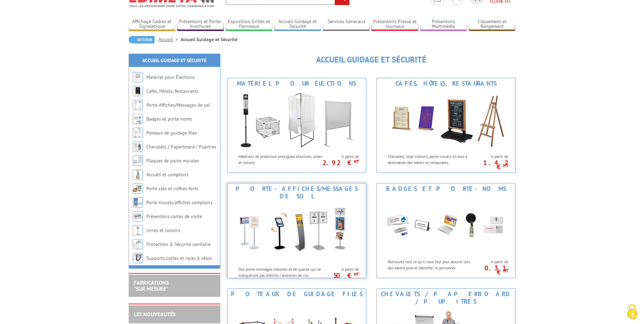 This screenshot has height=324, width=644. Describe the element at coordinates (138, 147) in the screenshot. I see `img: Chevalets / Paperboard / Pupitres` at that location.